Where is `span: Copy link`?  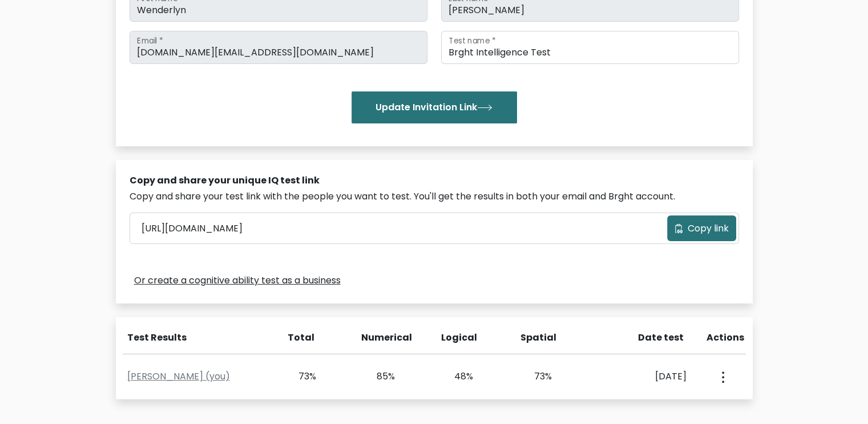
span: Copy link is located at coordinates (708, 228).